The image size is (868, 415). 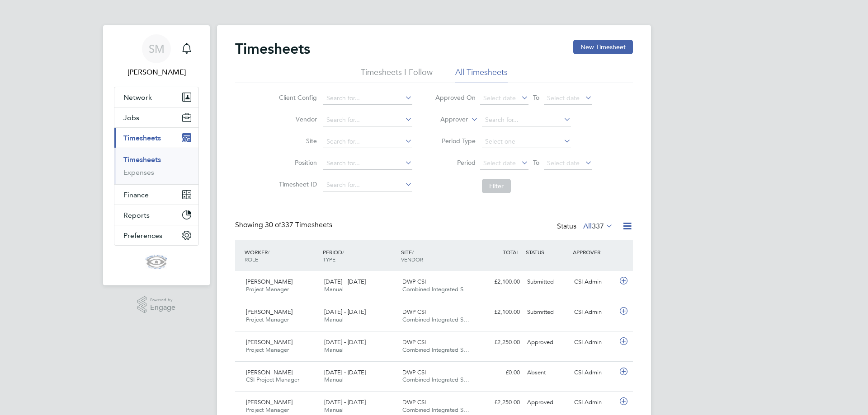 I want to click on div: £0.00, so click(x=500, y=373).